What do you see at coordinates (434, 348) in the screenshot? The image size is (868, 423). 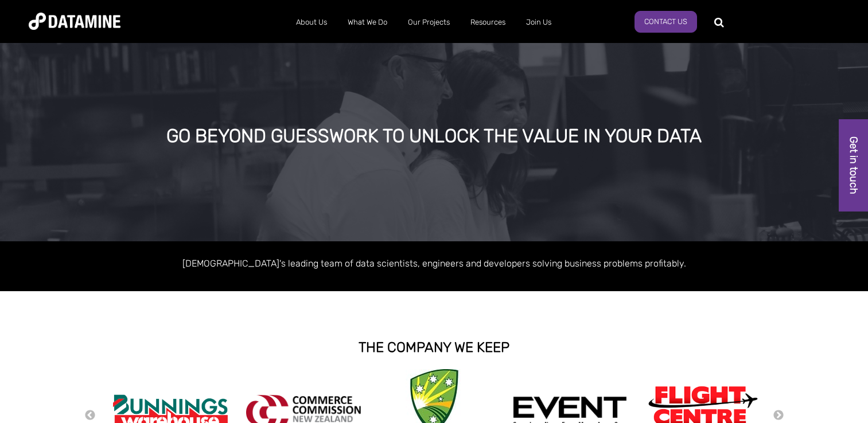 I see `strong: THE COMPANY WE KEEP` at bounding box center [434, 348].